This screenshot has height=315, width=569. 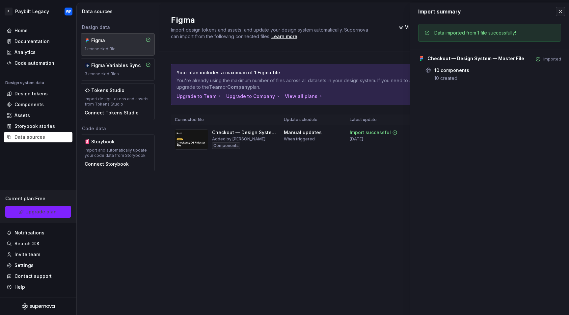 What do you see at coordinates (22, 116) in the screenshot?
I see `div: Assets` at bounding box center [22, 116].